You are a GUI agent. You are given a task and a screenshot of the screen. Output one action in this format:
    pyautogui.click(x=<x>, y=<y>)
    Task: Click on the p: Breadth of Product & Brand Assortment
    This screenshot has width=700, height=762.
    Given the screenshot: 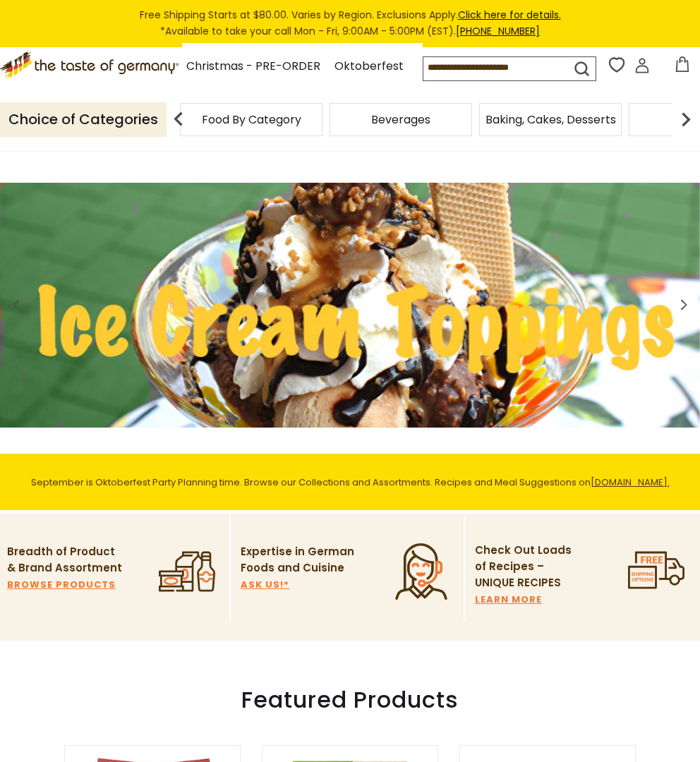 What is the action you would take?
    pyautogui.click(x=65, y=560)
    